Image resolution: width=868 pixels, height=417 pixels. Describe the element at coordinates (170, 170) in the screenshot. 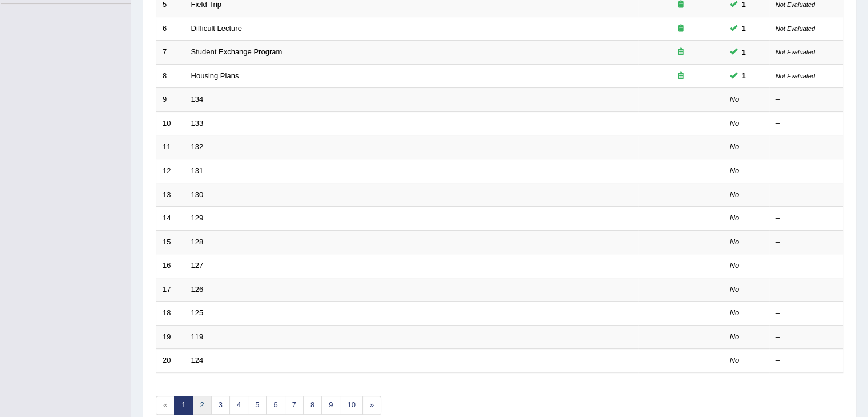

I see `td: 12` at that location.